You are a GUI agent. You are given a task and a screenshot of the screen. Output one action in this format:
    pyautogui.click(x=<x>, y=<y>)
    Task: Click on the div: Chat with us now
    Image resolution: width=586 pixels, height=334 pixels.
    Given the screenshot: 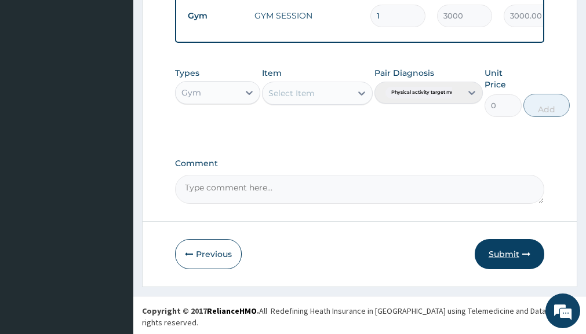 What is the action you would take?
    pyautogui.click(x=127, y=72)
    